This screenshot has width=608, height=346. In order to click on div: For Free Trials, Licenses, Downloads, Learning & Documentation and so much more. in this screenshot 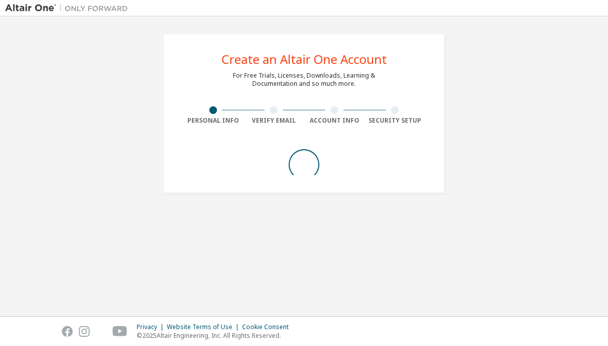, I will do `click(304, 80)`.